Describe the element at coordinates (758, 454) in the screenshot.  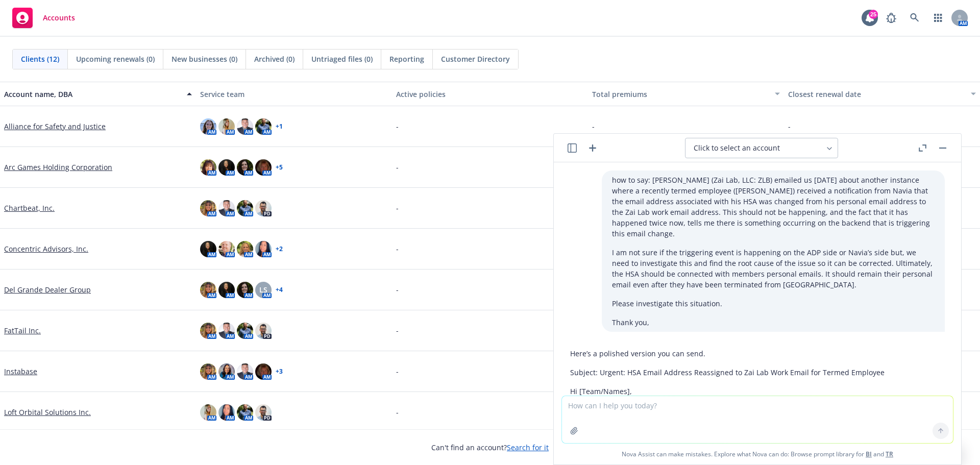
I see `span: Nova Assist can make mistakes. Explore what Nova can do: Browse prompt library for and` at that location.